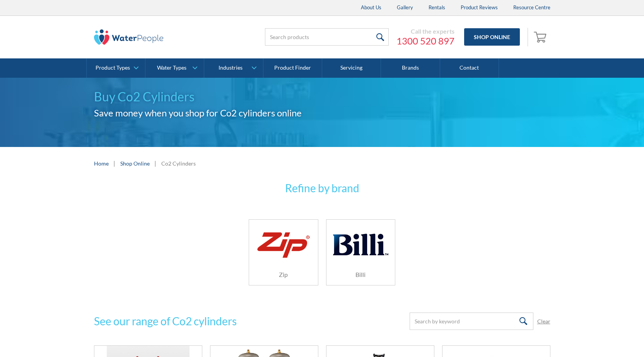  What do you see at coordinates (115, 68) in the screenshot?
I see `a: Product Types` at bounding box center [115, 68].